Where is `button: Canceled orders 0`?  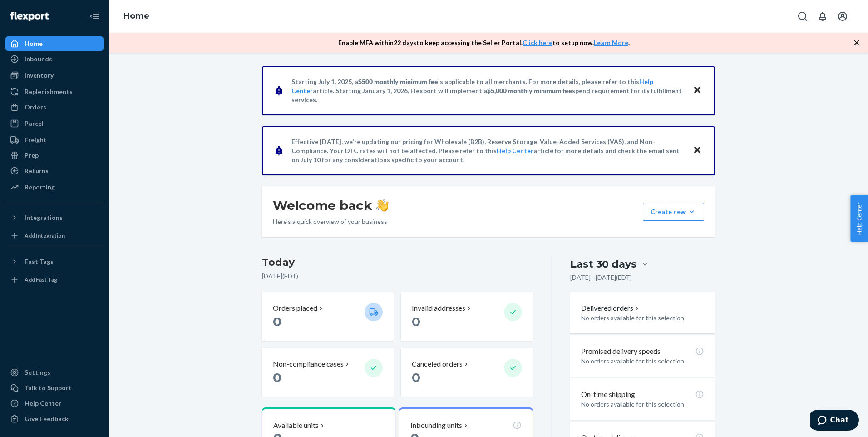 button: Canceled orders 0 is located at coordinates (467, 372).